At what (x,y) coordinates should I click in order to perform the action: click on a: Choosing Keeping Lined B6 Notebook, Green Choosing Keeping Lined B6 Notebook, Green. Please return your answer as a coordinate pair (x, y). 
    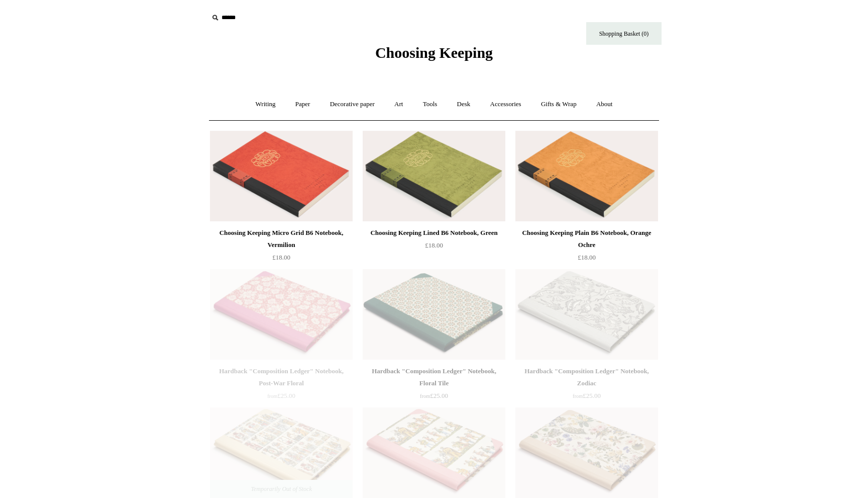
    Looking at the image, I should click on (434, 176).